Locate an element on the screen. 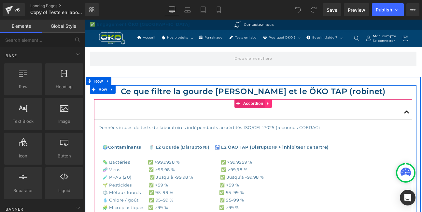  a: Desktop is located at coordinates (172, 10).